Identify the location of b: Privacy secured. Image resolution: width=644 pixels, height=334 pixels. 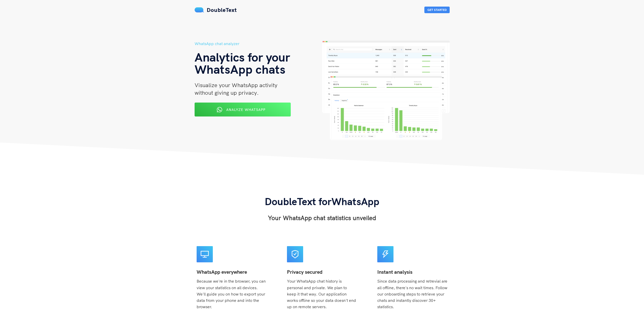
(305, 272).